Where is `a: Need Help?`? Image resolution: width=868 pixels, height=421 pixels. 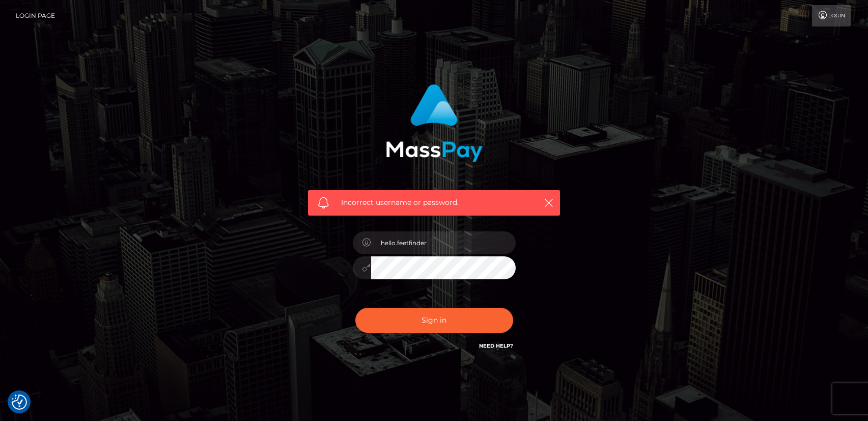
a: Need Help? is located at coordinates (496, 346).